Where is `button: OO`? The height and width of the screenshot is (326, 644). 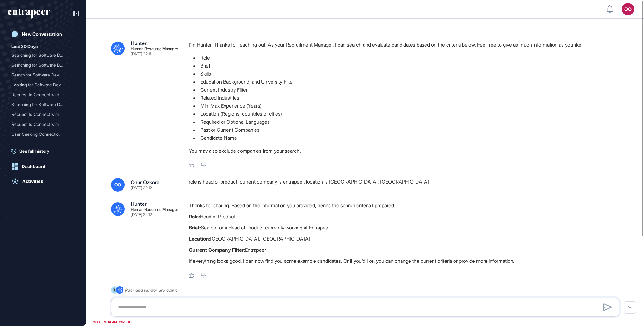 button: OO is located at coordinates (628, 9).